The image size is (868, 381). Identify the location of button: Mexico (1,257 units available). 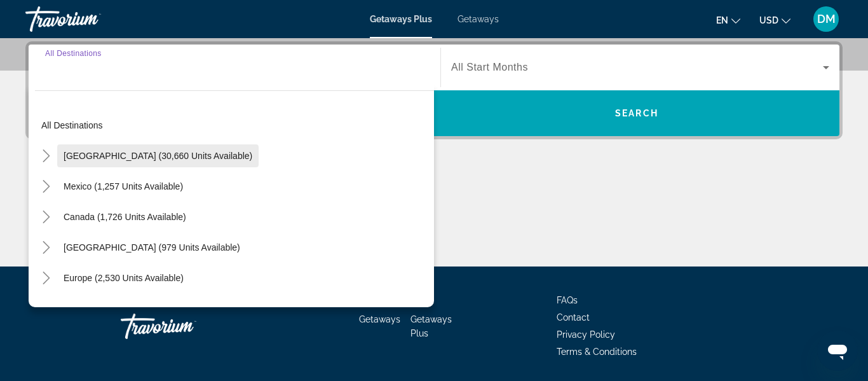
(123, 186).